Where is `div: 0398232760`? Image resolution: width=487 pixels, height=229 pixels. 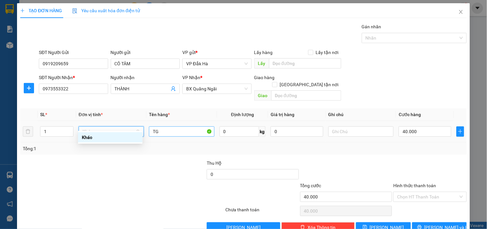 div: 0398232760 is located at coordinates (81, 25).